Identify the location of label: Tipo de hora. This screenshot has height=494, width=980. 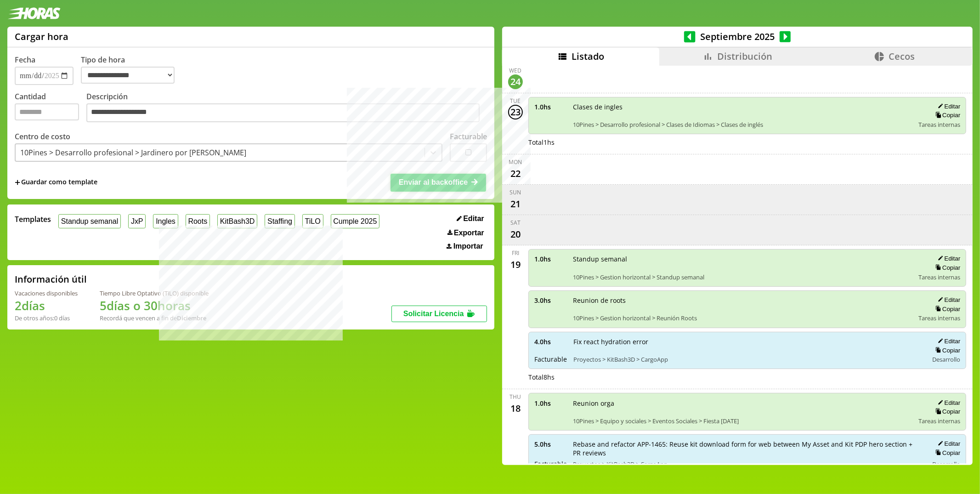
(131, 70).